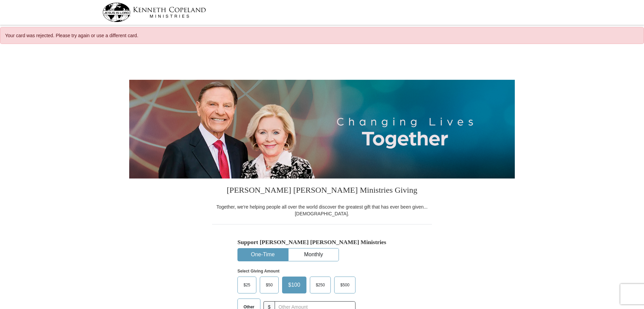  I want to click on span: $500, so click(344, 285).